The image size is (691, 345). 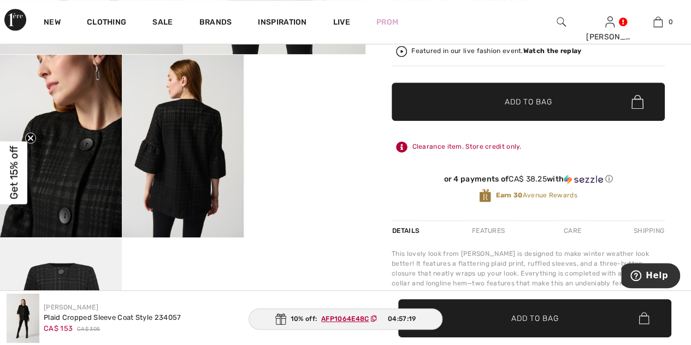 What do you see at coordinates (528, 179) in the screenshot?
I see `span: CA$ 38.25` at bounding box center [528, 179].